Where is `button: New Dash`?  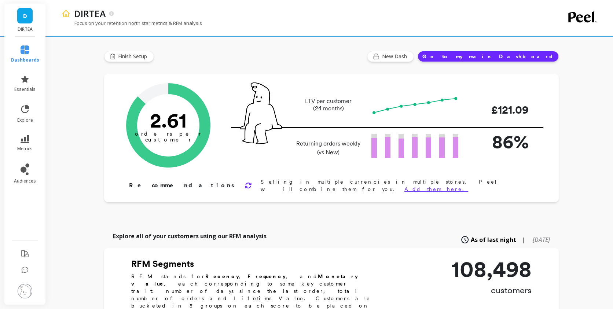 button: New Dash is located at coordinates (390, 56).